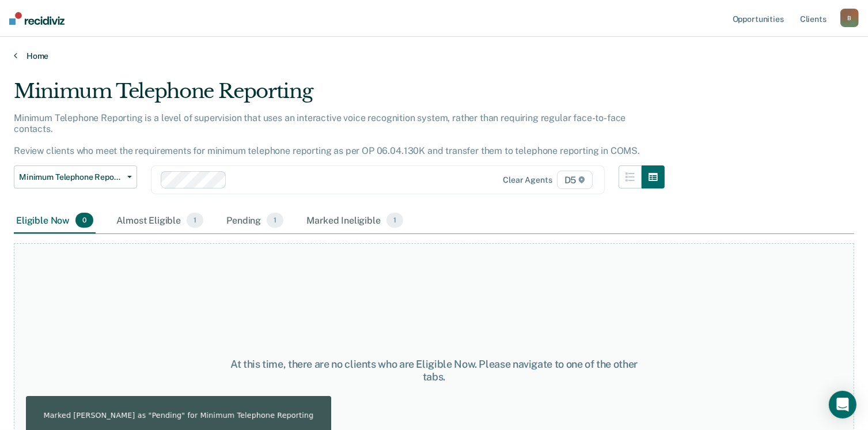  I want to click on div: Minimum Telephone Reporting, so click(339, 95).